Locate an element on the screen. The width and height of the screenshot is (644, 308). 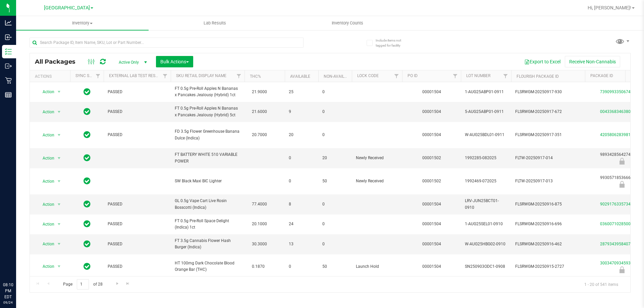
span: Bulk Actions is located at coordinates (174, 62).